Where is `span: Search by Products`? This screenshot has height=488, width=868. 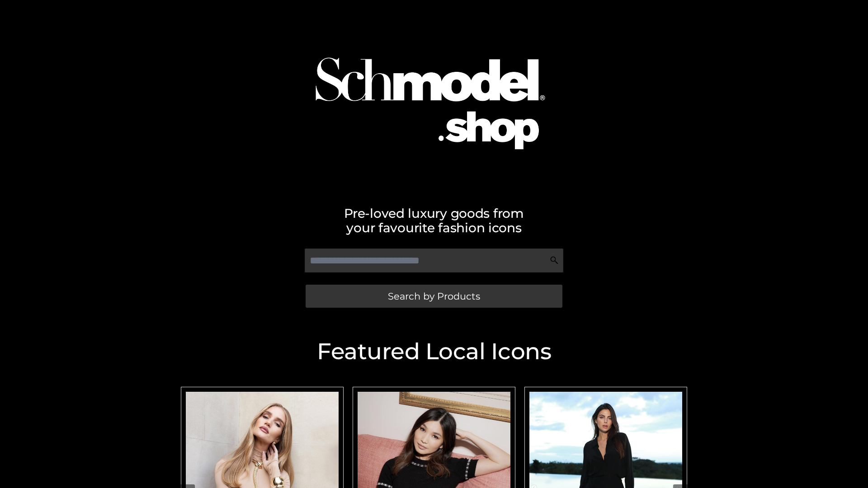 span: Search by Products is located at coordinates (434, 296).